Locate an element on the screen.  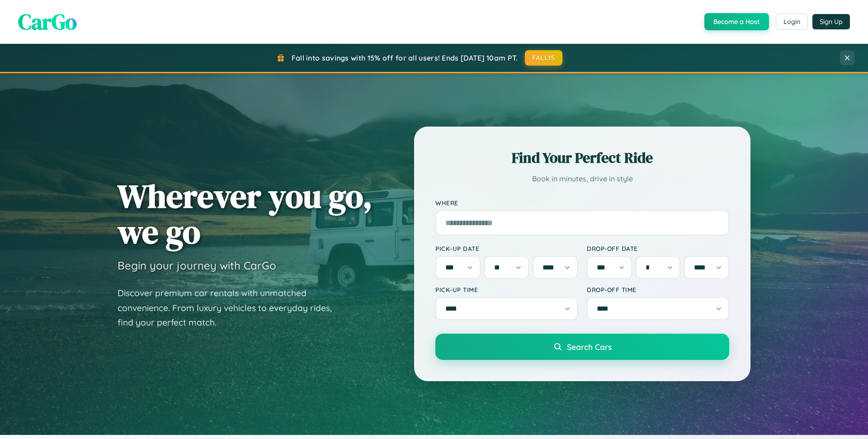
button: Sign Up is located at coordinates (831, 22).